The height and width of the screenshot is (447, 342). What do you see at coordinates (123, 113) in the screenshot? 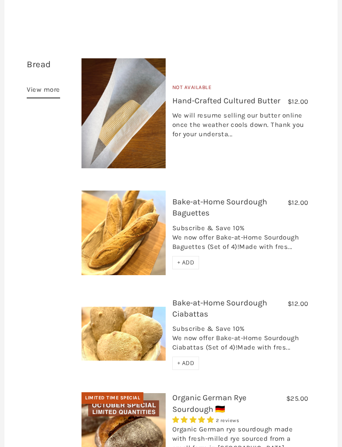
I see `img: Hand-Crafted Cultured Butter` at bounding box center [123, 113].